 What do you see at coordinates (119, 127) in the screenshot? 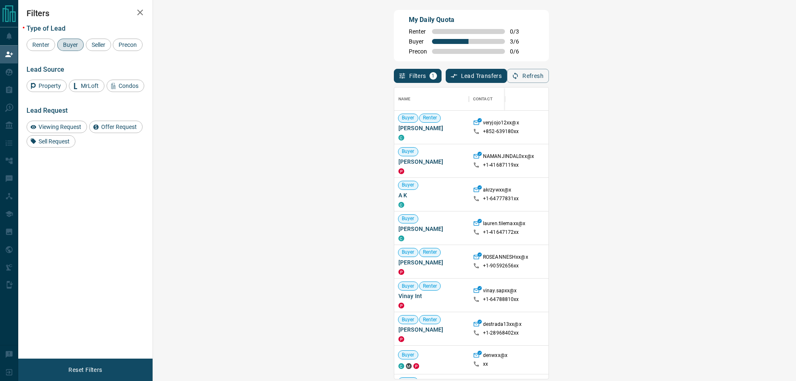
I see `span: Offer Request` at bounding box center [119, 127].